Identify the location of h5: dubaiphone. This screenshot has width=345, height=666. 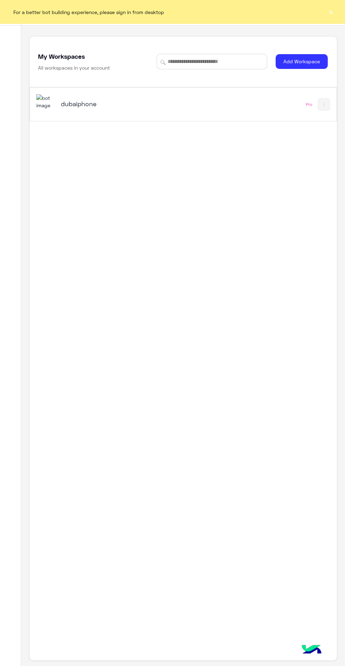
(114, 104).